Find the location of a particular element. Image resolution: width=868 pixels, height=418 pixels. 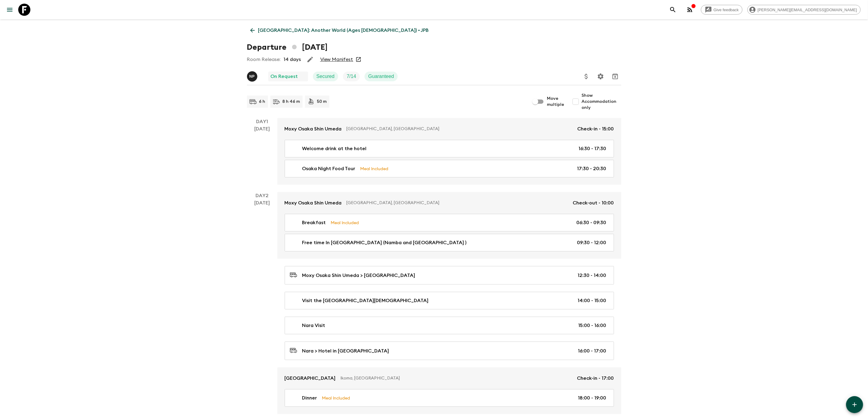

button: Update Price, Early Bird Discount and Costs is located at coordinates (586, 76).